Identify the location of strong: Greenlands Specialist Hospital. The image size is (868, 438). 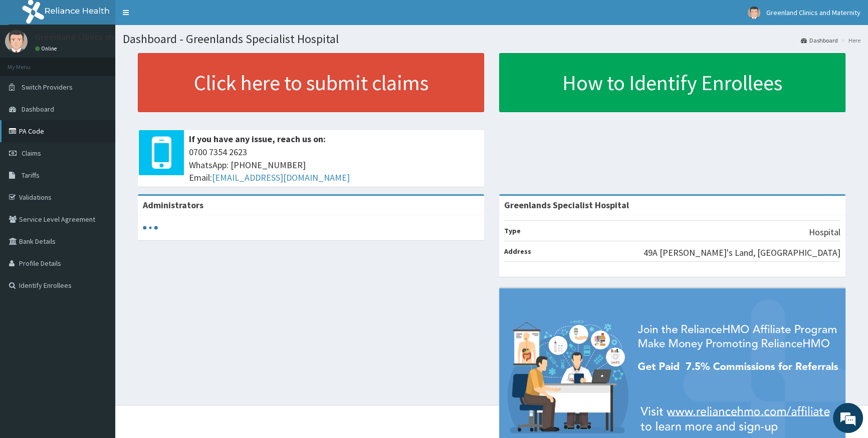
(566, 205).